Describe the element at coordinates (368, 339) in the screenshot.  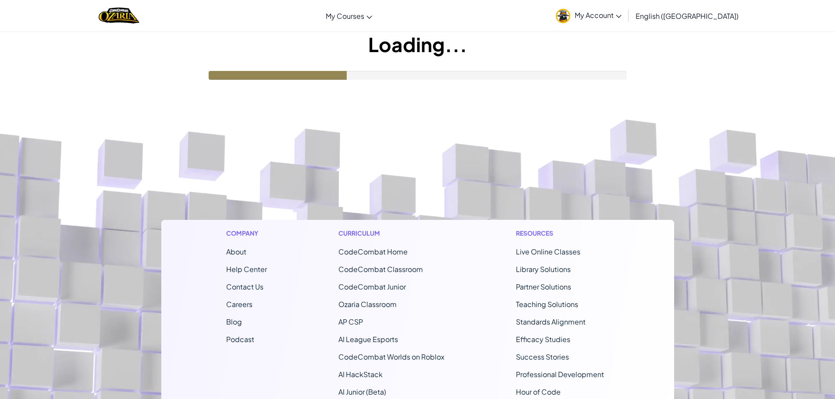
I see `a: AI League Esports` at that location.